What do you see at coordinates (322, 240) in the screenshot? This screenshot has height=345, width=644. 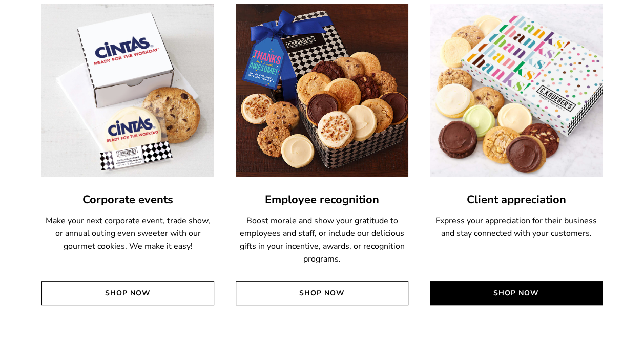 I see `p: Boost morale and show your gratitude to employees and staff, or include our delicious gifts in yo...` at bounding box center [322, 240].